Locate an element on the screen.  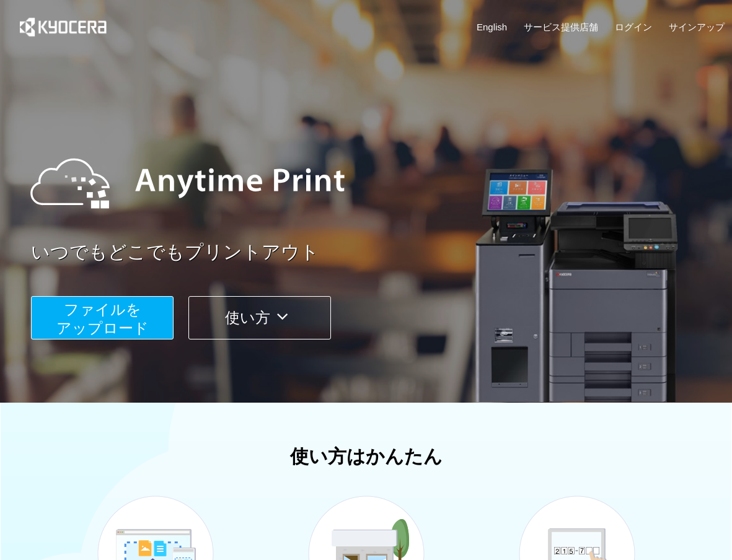
a: いつでもどこでもプリントアウト is located at coordinates (381, 252).